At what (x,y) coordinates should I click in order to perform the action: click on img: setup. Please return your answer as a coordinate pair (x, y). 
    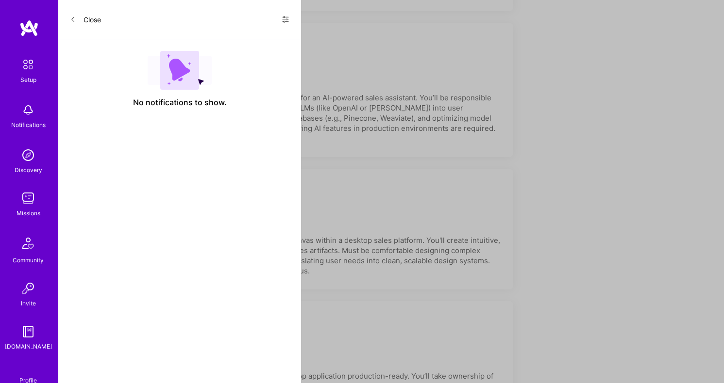
    Looking at the image, I should click on (28, 65).